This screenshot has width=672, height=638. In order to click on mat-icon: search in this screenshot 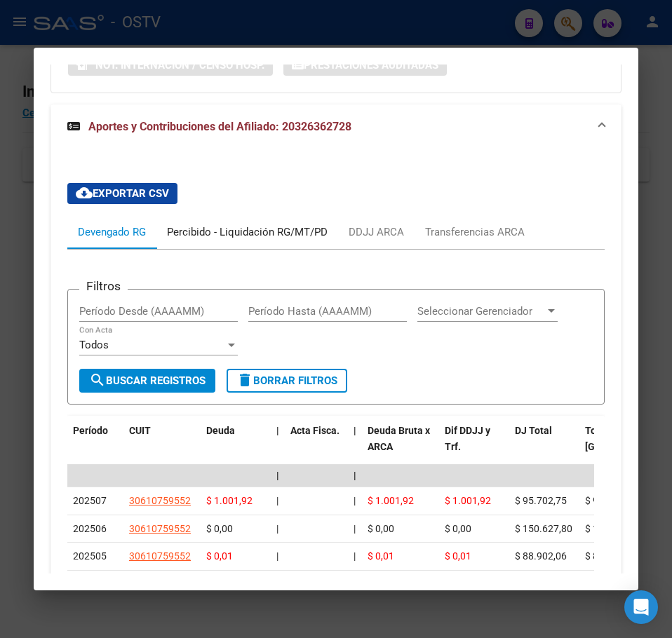, I will do `click(98, 380)`.